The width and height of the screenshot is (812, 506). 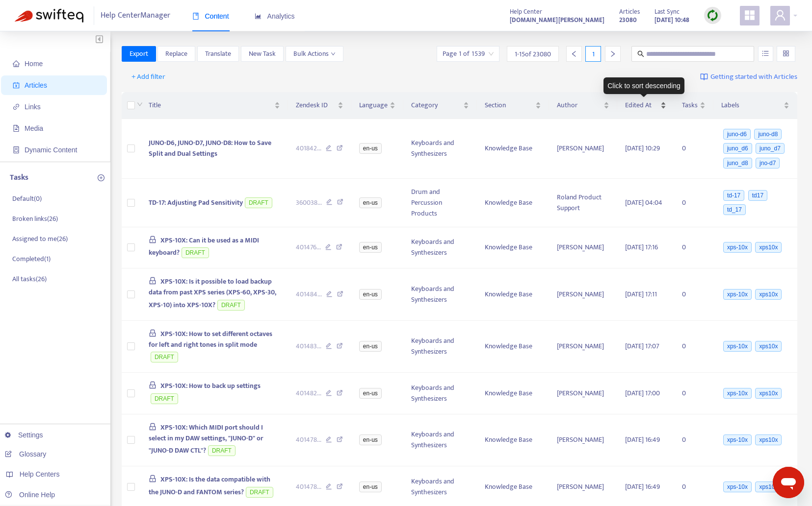 What do you see at coordinates (204, 247) in the screenshot?
I see `span: XPS-10X: Can it be used as a MIDI keyboard?` at bounding box center [204, 247].